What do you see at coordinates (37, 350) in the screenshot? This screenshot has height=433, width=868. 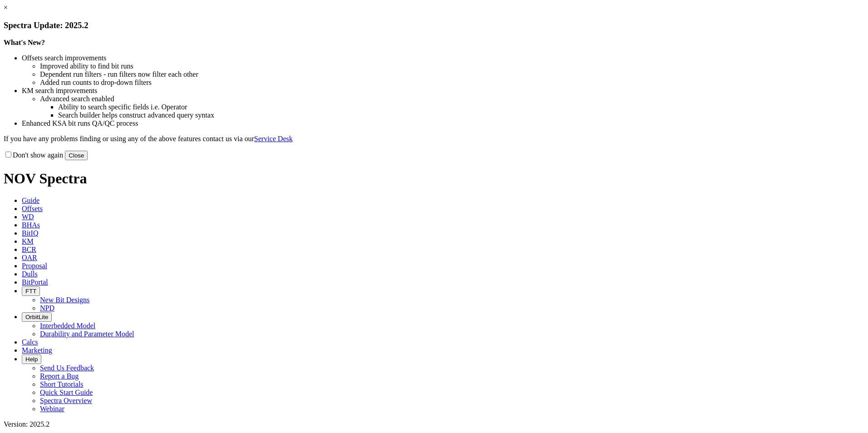 I see `span: Marketing` at bounding box center [37, 350].